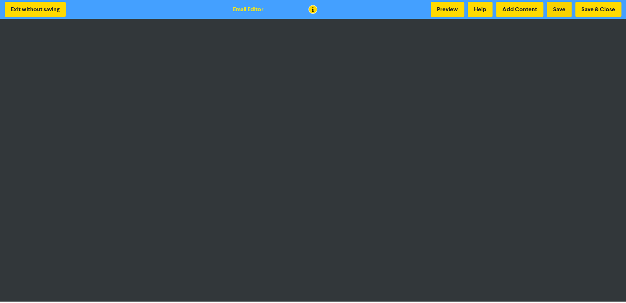  Describe the element at coordinates (480, 9) in the screenshot. I see `button: Help` at that location.